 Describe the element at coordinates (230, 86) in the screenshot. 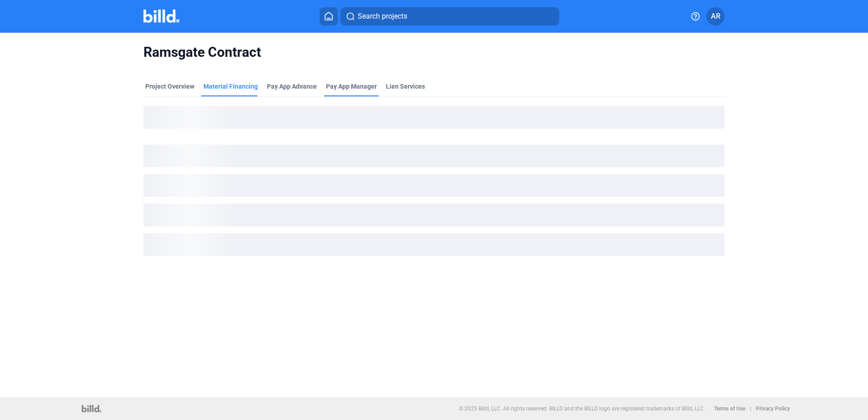

I see `div: Material Financing` at that location.